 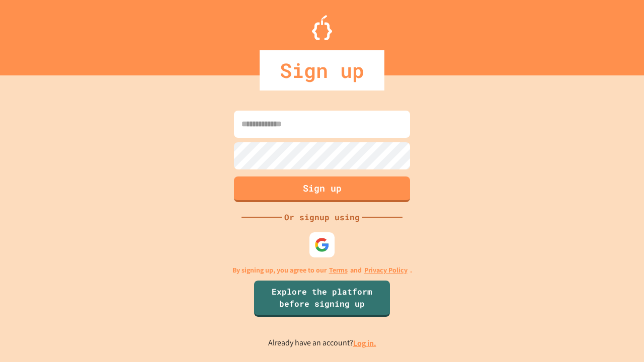 What do you see at coordinates (338, 270) in the screenshot?
I see `a: Terms` at bounding box center [338, 270].